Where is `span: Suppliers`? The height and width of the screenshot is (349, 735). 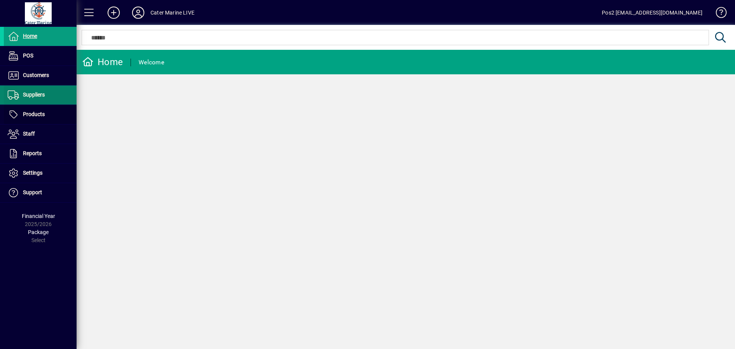
span: Suppliers is located at coordinates (34, 95).